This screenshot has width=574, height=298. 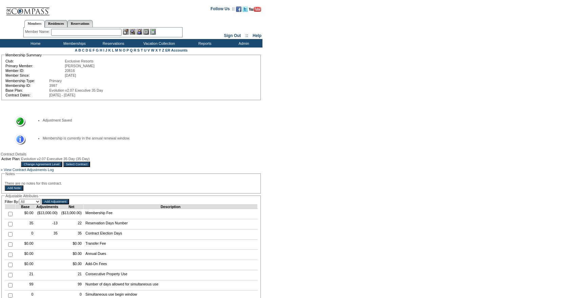 I want to click on td: 0, so click(x=25, y=234).